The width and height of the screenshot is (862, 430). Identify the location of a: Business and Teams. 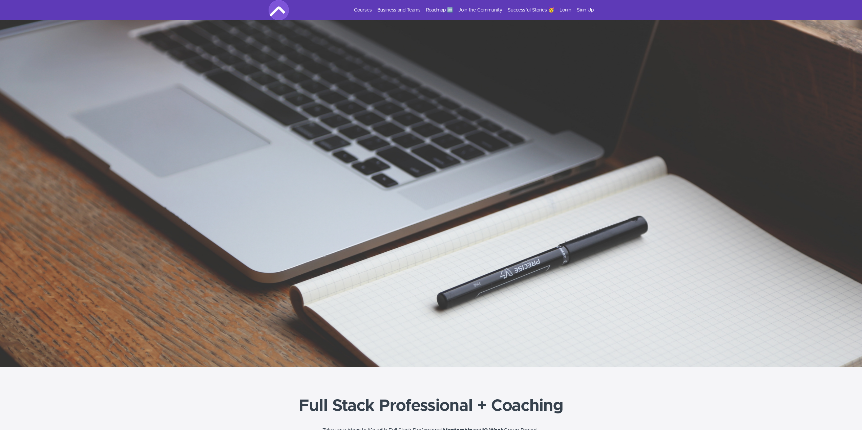
(399, 10).